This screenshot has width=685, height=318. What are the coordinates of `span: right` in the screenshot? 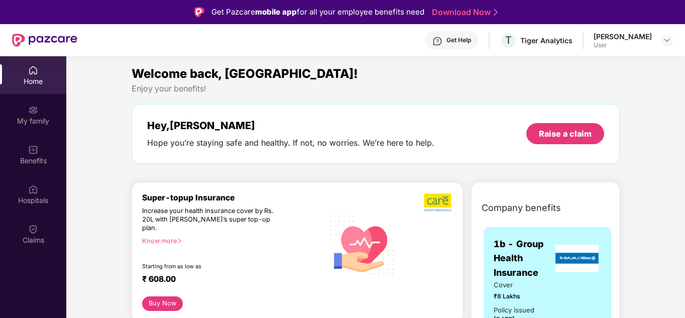 It's located at (179, 241).